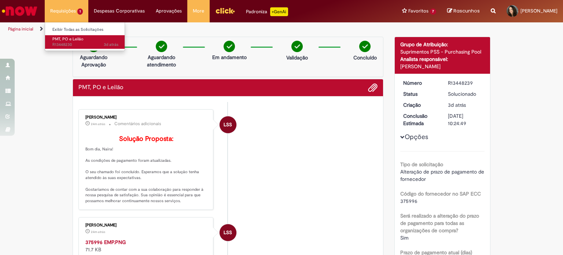 This screenshot has width=563, height=255. Describe the element at coordinates (98, 124) in the screenshot. I see `time: 29/08/2025 11:38:34` at that location.